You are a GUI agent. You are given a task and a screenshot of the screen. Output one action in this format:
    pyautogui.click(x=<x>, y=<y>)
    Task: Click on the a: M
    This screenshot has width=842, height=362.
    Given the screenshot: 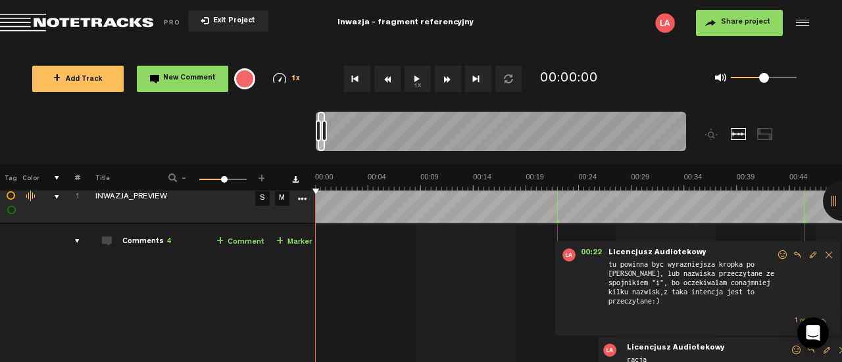 What is the action you would take?
    pyautogui.click(x=282, y=199)
    